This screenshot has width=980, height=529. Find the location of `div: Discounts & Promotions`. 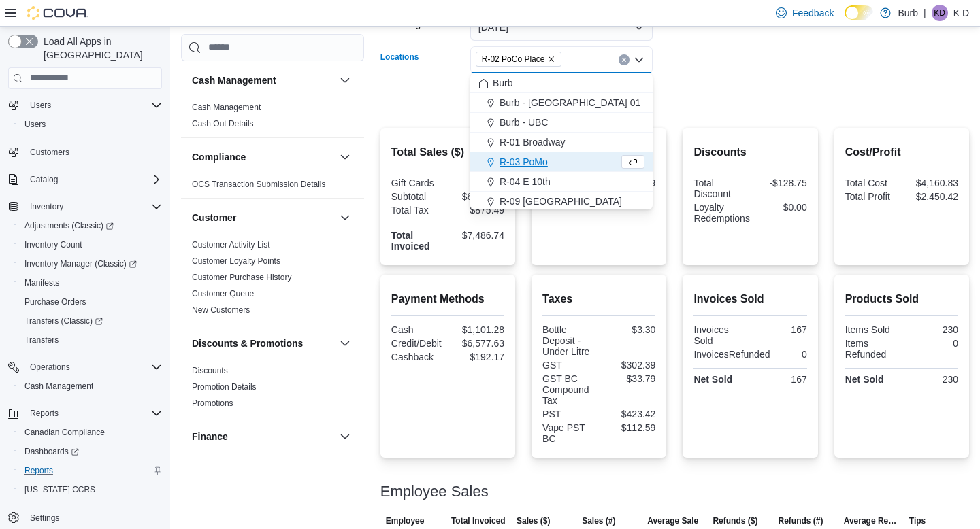

div: Discounts & Promotions is located at coordinates (272, 390).